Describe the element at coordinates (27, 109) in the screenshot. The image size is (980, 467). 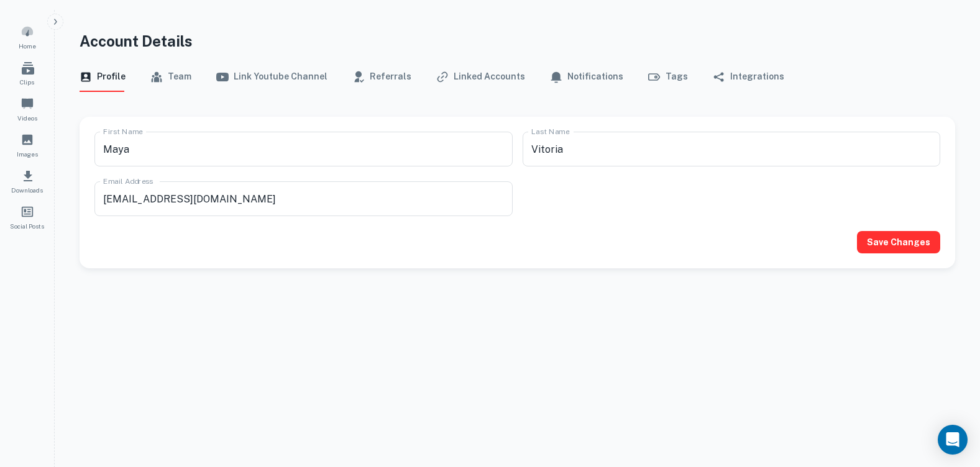
I see `a: Videos` at that location.